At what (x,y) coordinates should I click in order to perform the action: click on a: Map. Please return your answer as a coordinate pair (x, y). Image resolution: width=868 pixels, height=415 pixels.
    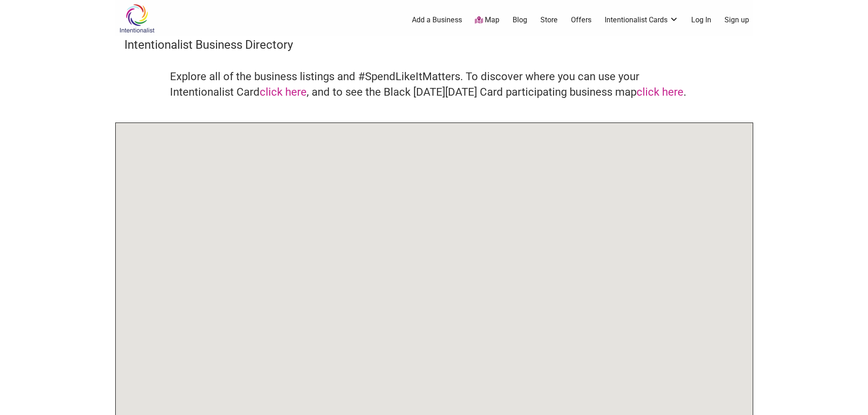
    Looking at the image, I should click on (487, 20).